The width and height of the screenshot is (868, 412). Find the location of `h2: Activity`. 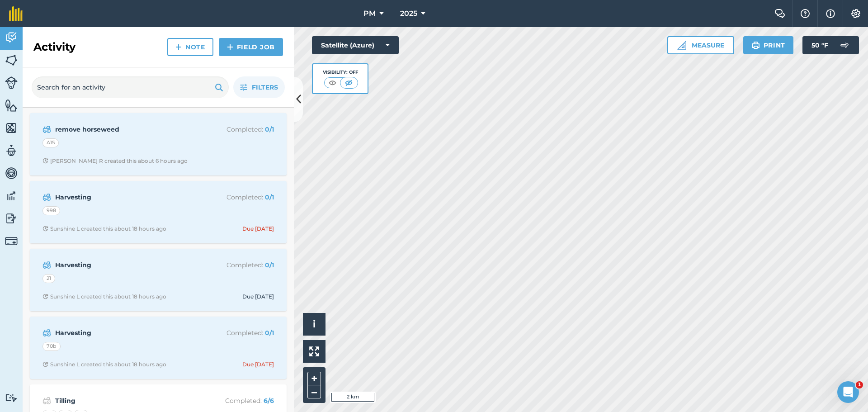

h2: Activity is located at coordinates (55, 47).